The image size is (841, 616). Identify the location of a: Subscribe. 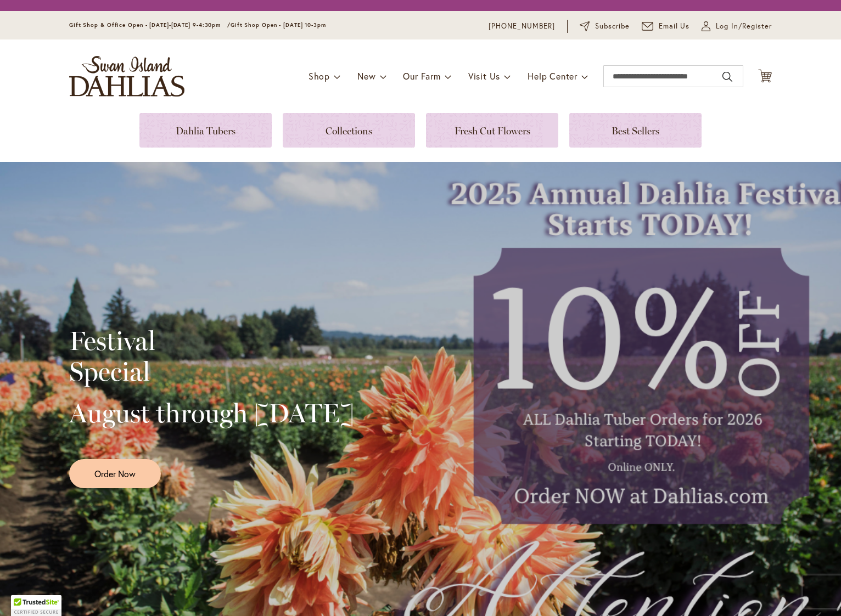
(604, 26).